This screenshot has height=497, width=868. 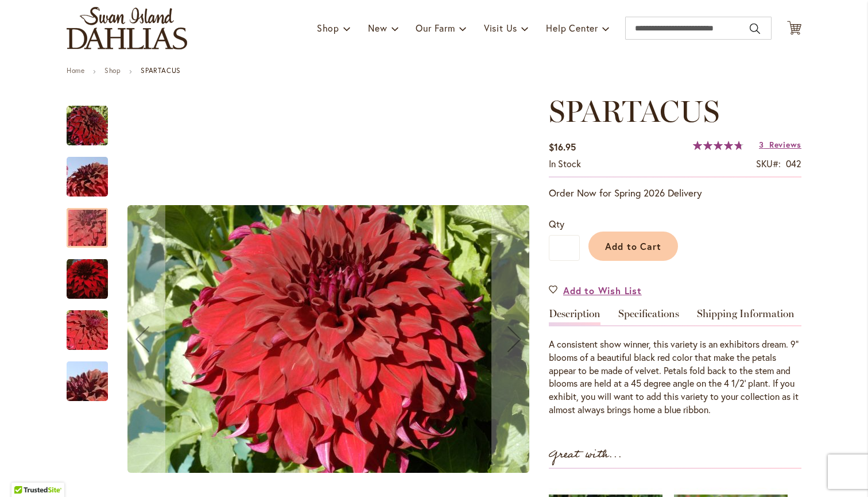 I want to click on span: SPARTACUS, so click(x=634, y=110).